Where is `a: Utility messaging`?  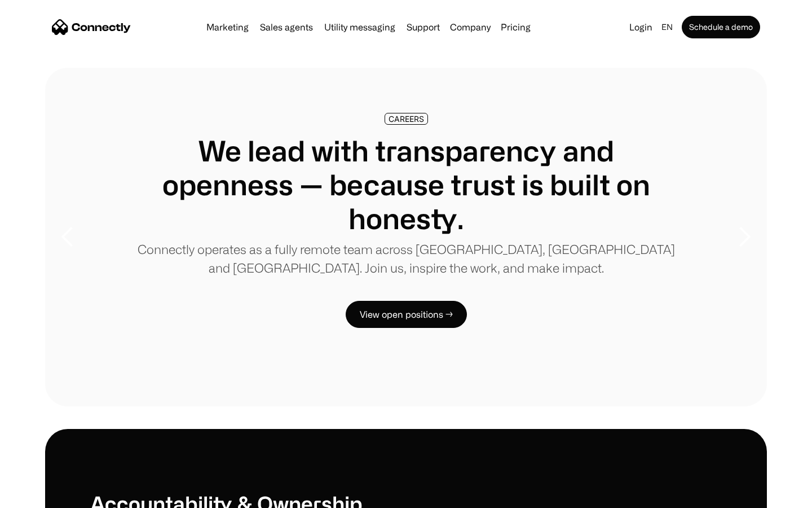
a: Utility messaging is located at coordinates (360, 27).